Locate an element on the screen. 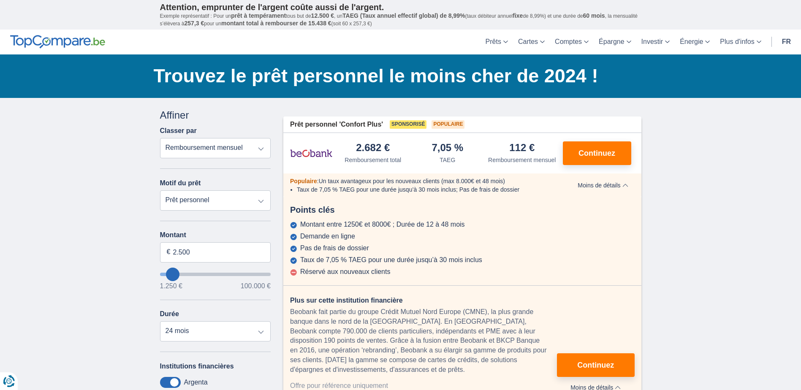  span: prêt à tempérament is located at coordinates (258, 16).